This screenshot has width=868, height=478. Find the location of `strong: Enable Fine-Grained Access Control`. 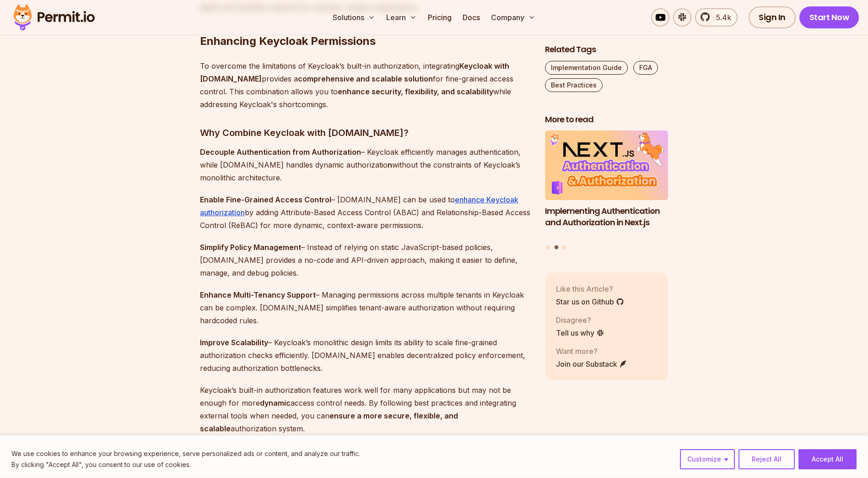

strong: Enable Fine-Grained Access Control is located at coordinates (266, 200).